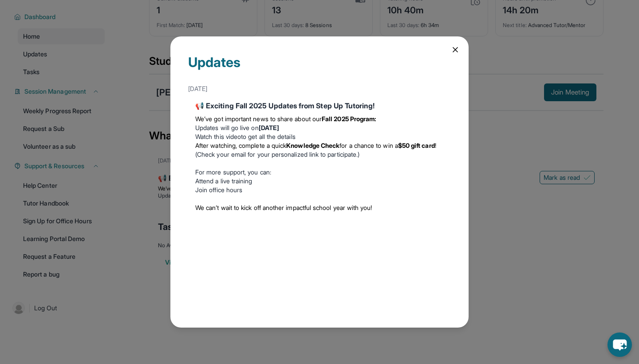  I want to click on li: (Check your email for your personalized link to participate.), so click(320, 150).